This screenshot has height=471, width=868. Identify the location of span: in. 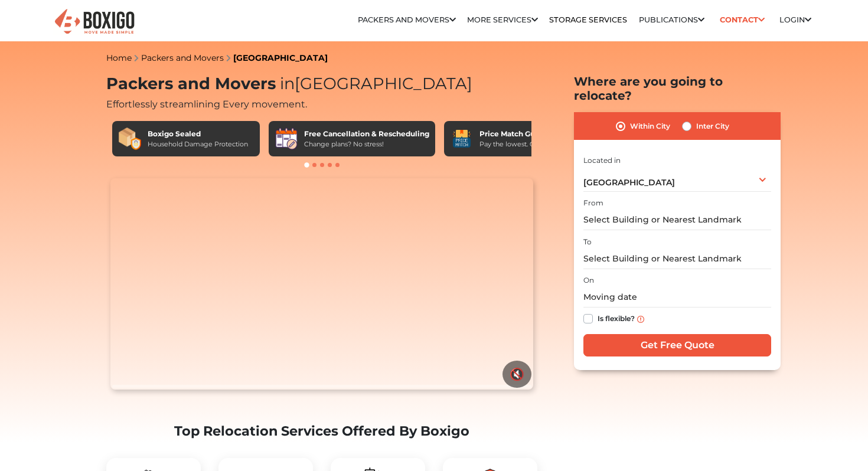
(287, 83).